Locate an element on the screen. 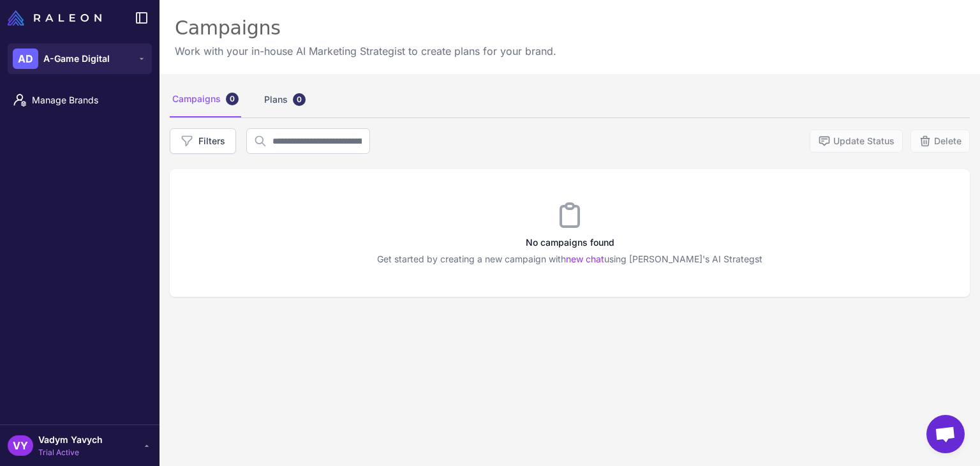  span: Trial Active is located at coordinates (70, 452).